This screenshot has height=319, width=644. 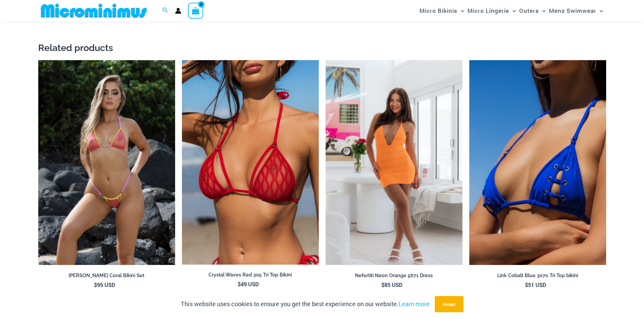 I want to click on a: Nefertiti Neon Orange 5671 Dress 01Nefertiti Neon Orange 5671 Dress 02Nefertiti Neon Orange 5671 ..., so click(x=394, y=163).